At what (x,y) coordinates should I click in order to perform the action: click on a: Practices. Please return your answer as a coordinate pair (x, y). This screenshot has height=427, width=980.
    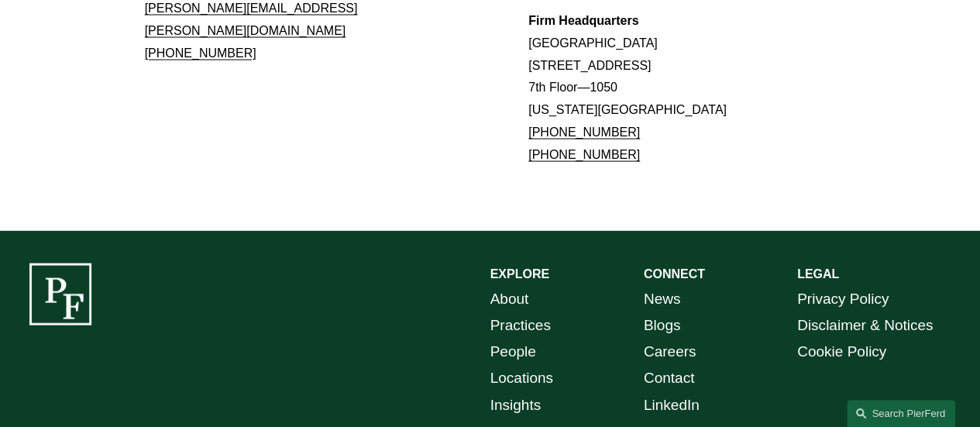
    Looking at the image, I should click on (520, 325).